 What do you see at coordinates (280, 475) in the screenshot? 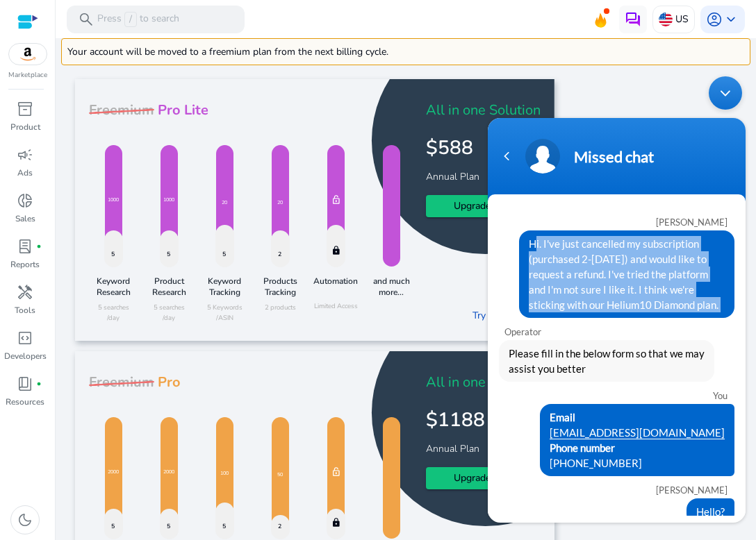
I see `p: 50` at bounding box center [280, 475].